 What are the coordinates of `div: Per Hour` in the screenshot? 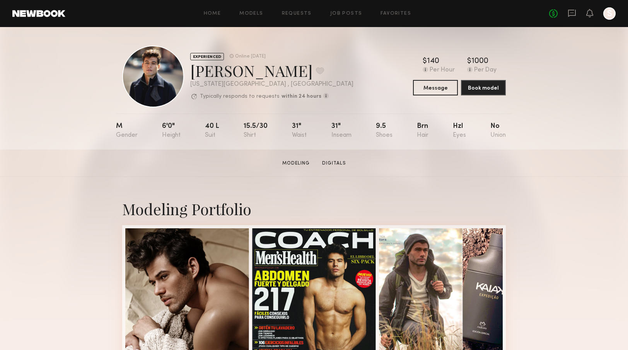 It's located at (442, 70).